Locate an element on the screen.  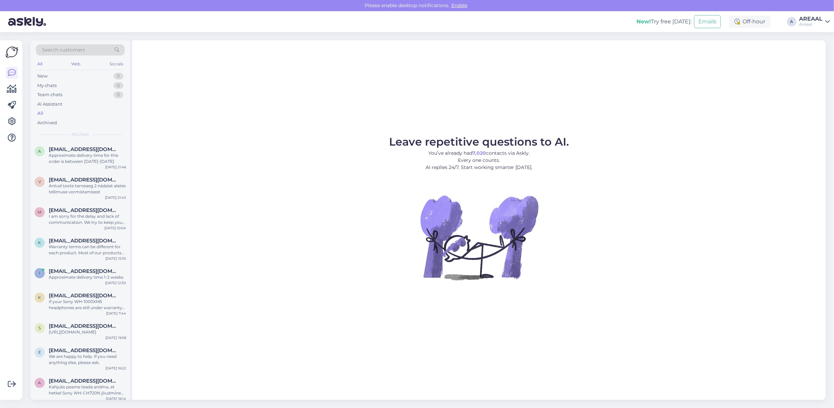
div: Areaal is located at coordinates (810, 24).